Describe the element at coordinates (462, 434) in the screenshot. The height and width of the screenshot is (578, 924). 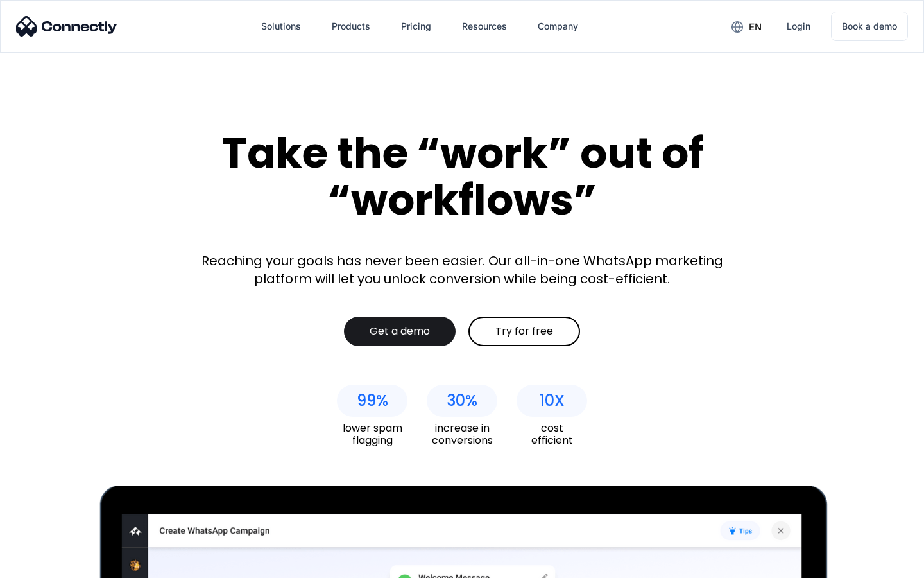
I see `div: increase in conversions` at that location.